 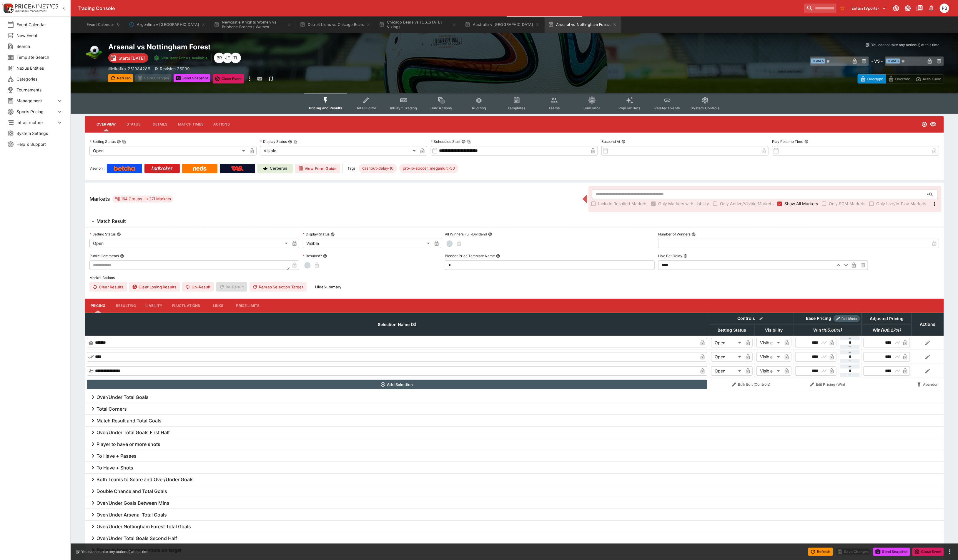 I want to click on span: Only Active/Visible Markets, so click(x=747, y=204).